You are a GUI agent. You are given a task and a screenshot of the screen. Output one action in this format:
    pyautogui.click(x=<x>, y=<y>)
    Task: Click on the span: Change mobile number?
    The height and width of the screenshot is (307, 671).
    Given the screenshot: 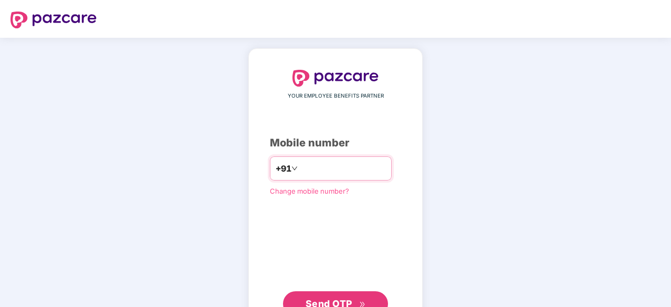 What is the action you would take?
    pyautogui.click(x=309, y=191)
    